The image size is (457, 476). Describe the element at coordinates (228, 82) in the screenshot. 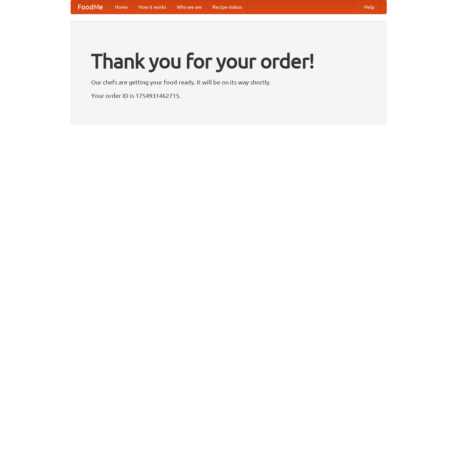

I see `p: Our chefs are getting your food ready. It will be on its way shortly.` at that location.